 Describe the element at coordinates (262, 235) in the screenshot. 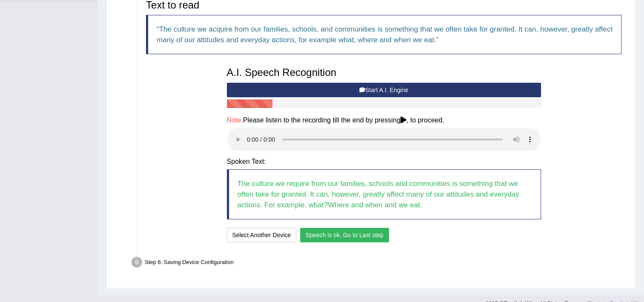

I see `button: Select Another Device` at that location.